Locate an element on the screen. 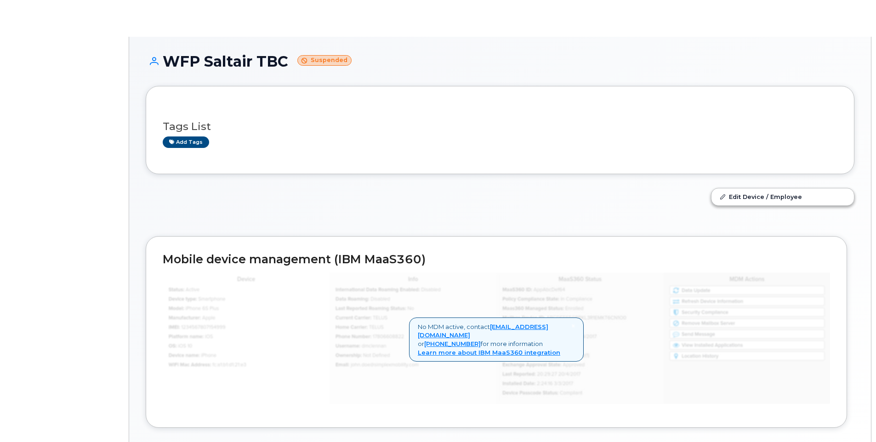  div: No MDM active, contact or for more information is located at coordinates (497, 340).